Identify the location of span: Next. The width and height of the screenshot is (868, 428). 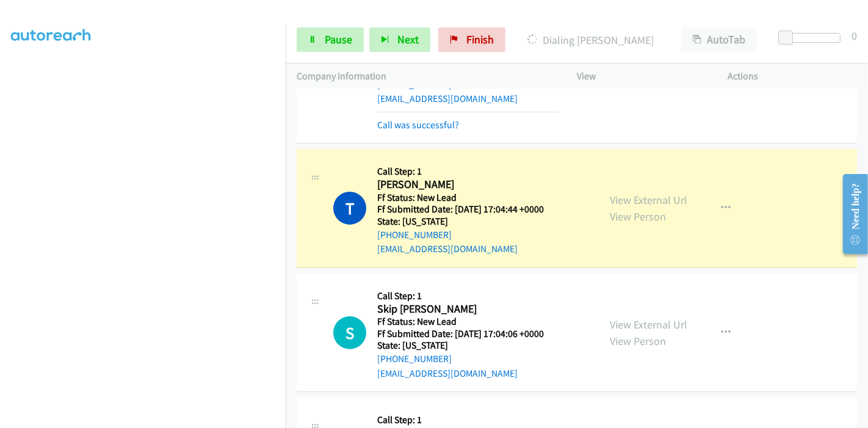
(408, 39).